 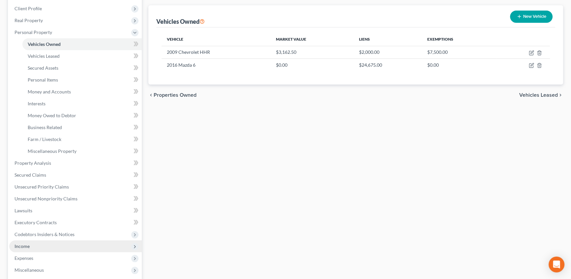 What do you see at coordinates (82, 80) in the screenshot?
I see `a: Personal Items` at bounding box center [82, 80].